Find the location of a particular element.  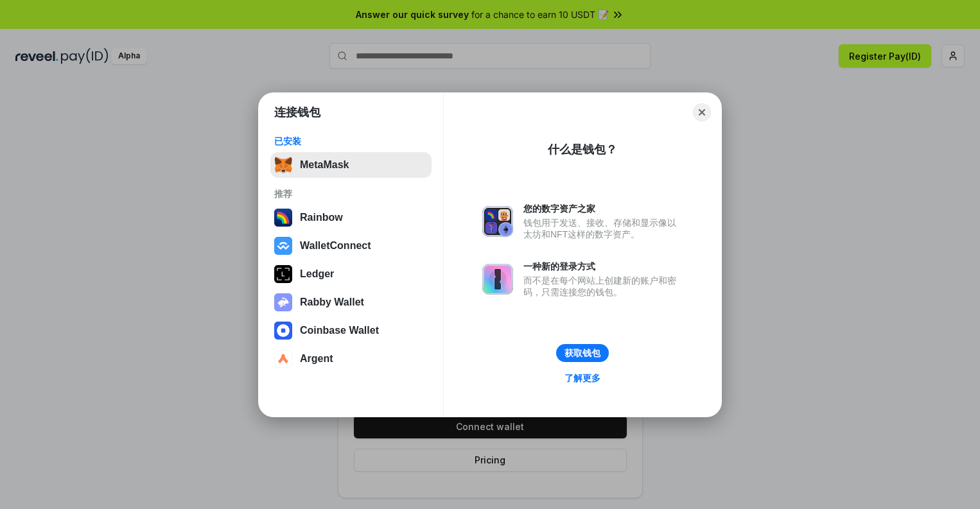

button: Rainbow is located at coordinates (351, 218).